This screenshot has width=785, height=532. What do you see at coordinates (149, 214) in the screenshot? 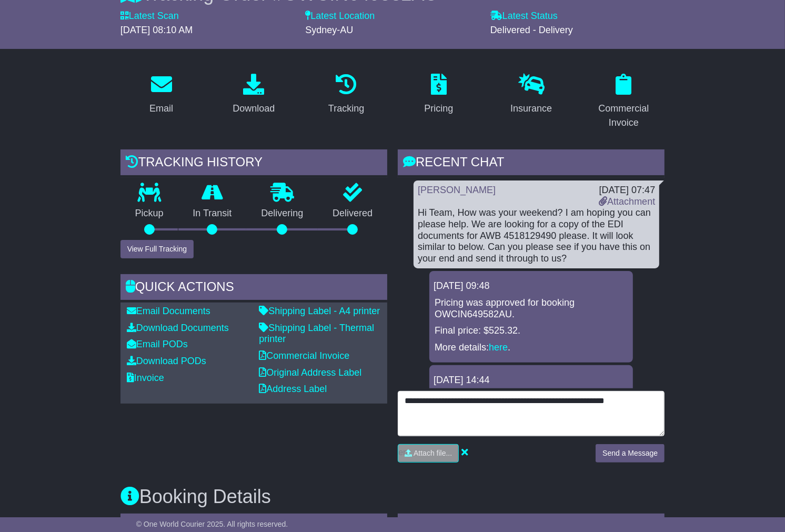
I see `p: Pickup` at bounding box center [149, 214].